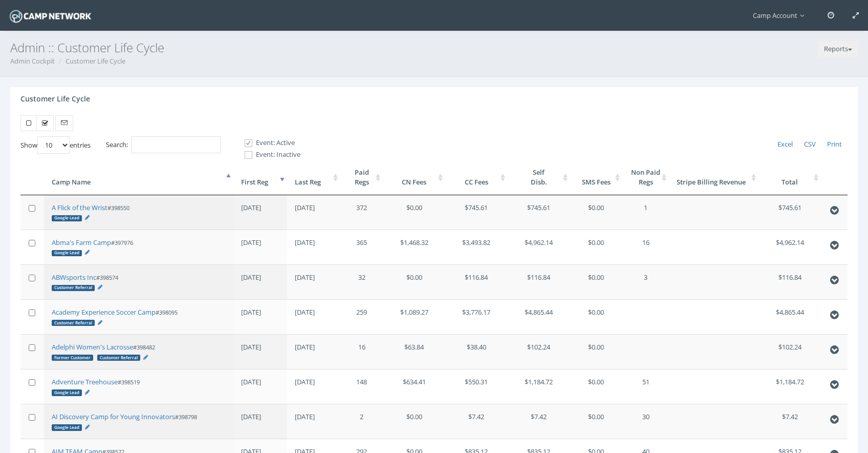 This screenshot has width=868, height=453. I want to click on small: #398095, so click(115, 317).